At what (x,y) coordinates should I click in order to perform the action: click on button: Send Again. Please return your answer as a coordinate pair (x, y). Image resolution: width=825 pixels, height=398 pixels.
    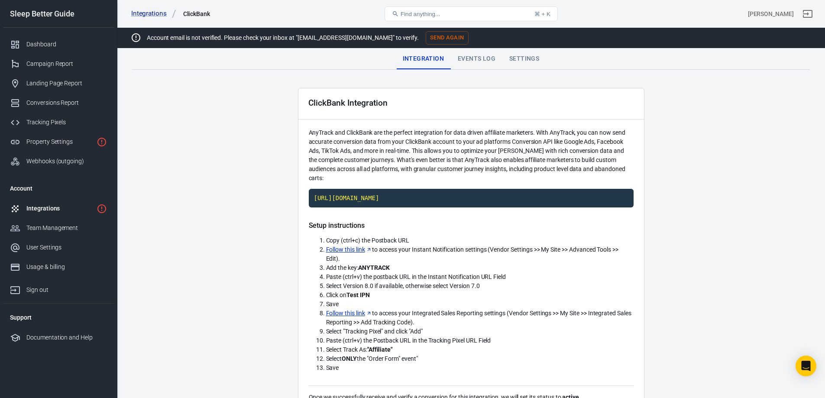
    Looking at the image, I should click on (447, 38).